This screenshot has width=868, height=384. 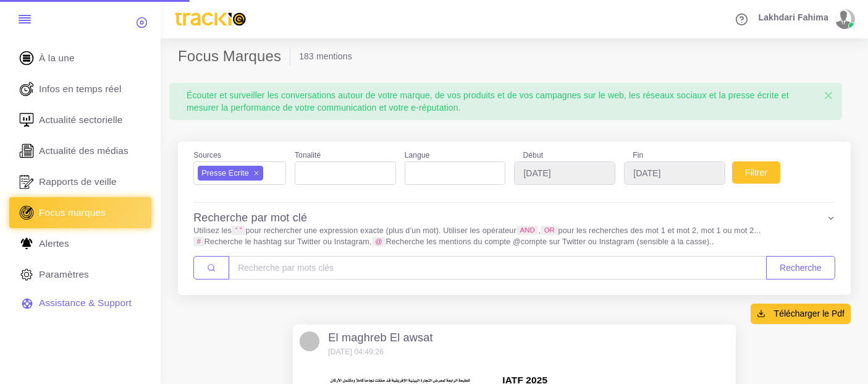 I want to click on input: Amount, so click(x=497, y=268).